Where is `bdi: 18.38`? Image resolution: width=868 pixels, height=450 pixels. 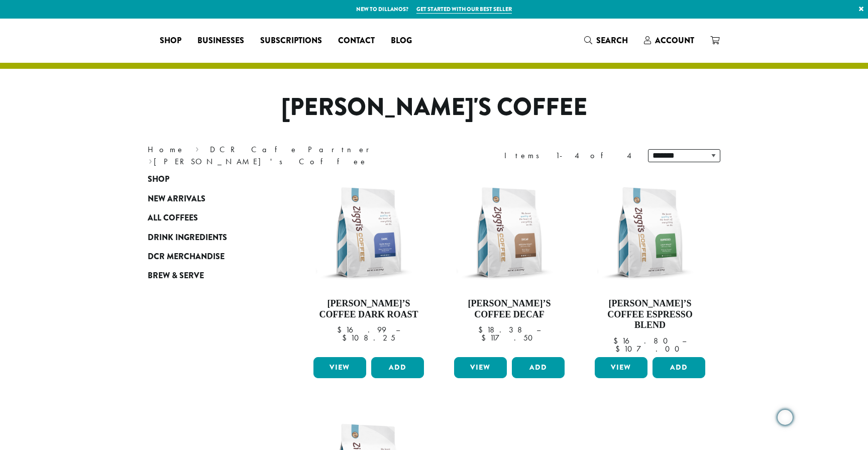
bdi: 18.38 is located at coordinates (502, 330).